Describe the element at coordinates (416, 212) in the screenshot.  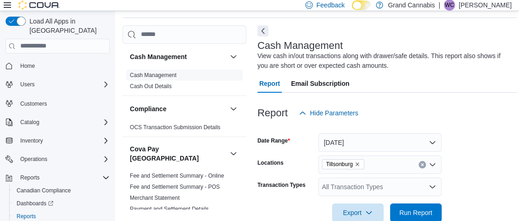
I see `span: Run Report` at that location.